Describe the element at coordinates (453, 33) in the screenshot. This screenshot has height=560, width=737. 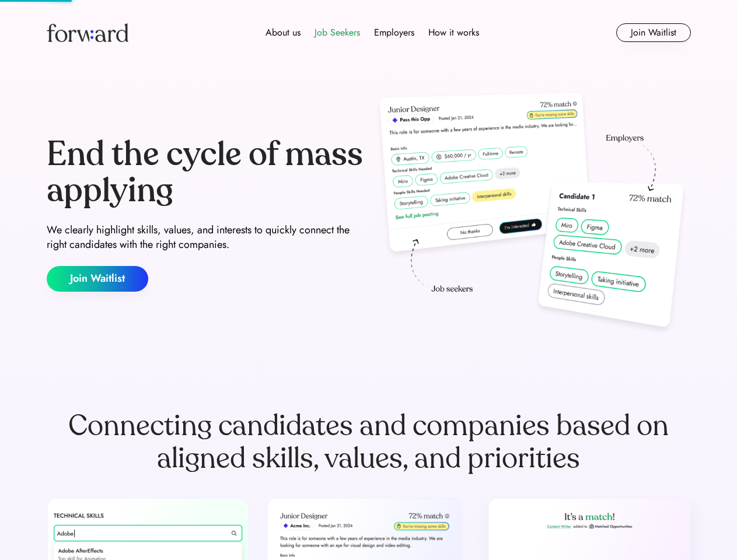
I see `div: How it works` at that location.